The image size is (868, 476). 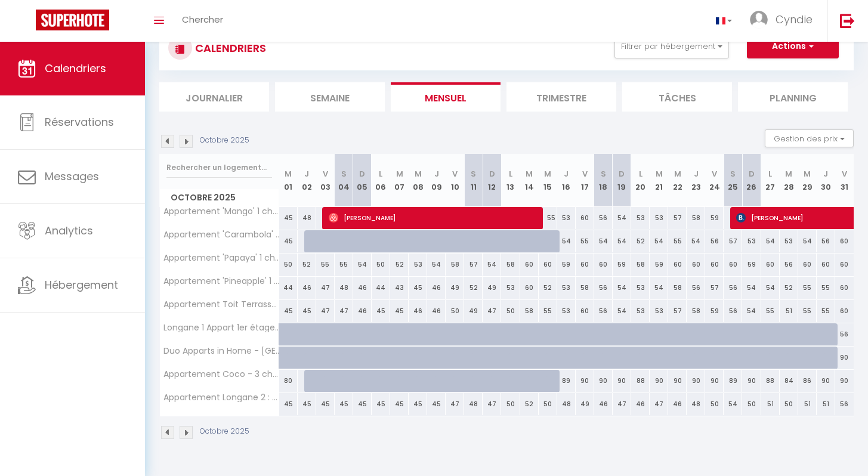 What do you see at coordinates (221, 281) in the screenshot?
I see `span: Appartement 'Pineapple' 1 chambre 2ème étage` at bounding box center [221, 281].